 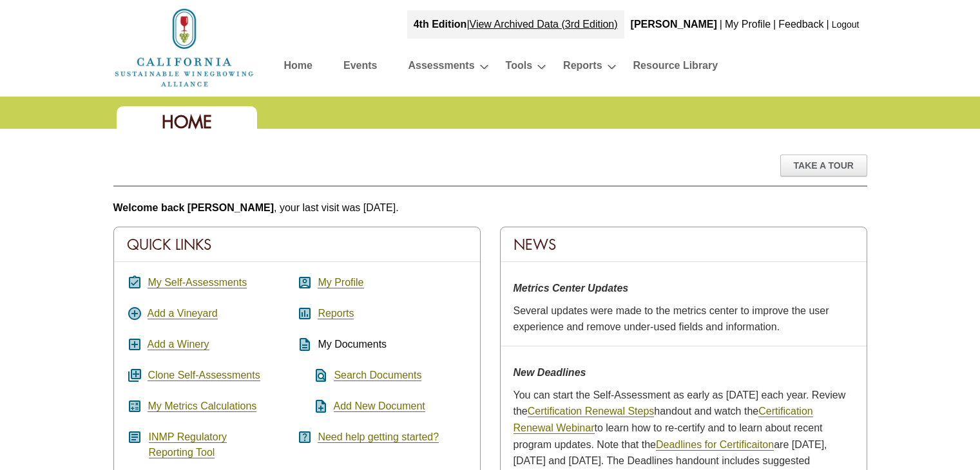 I want to click on a: My Self-Assessments, so click(x=197, y=283).